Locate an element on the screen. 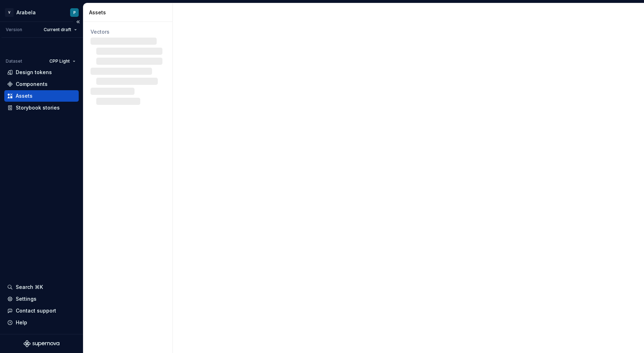  div: V is located at coordinates (9, 13).